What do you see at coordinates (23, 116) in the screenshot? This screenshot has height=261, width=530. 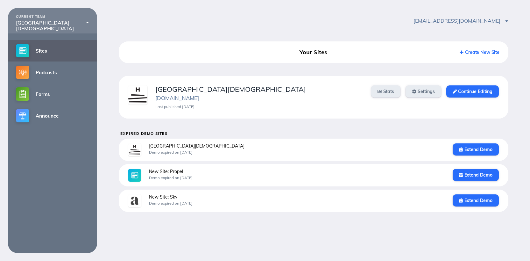 I see `img: announce-small@2x.png` at bounding box center [23, 116].